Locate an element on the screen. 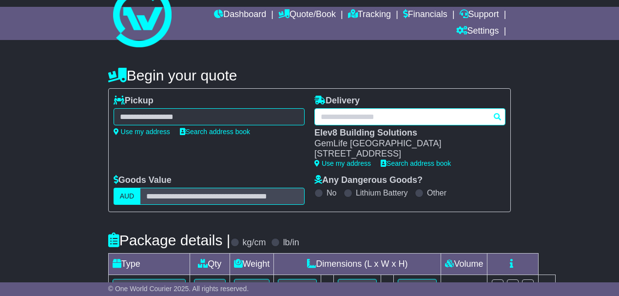 This screenshot has height=296, width=619. label: Goods Value is located at coordinates (142, 180).